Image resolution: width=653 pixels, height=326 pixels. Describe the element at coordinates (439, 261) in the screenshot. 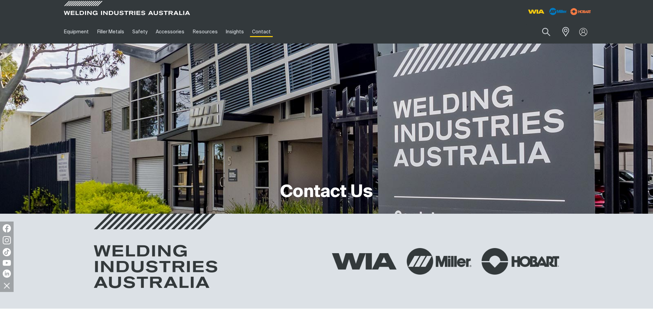

I see `img: Miller` at that location.